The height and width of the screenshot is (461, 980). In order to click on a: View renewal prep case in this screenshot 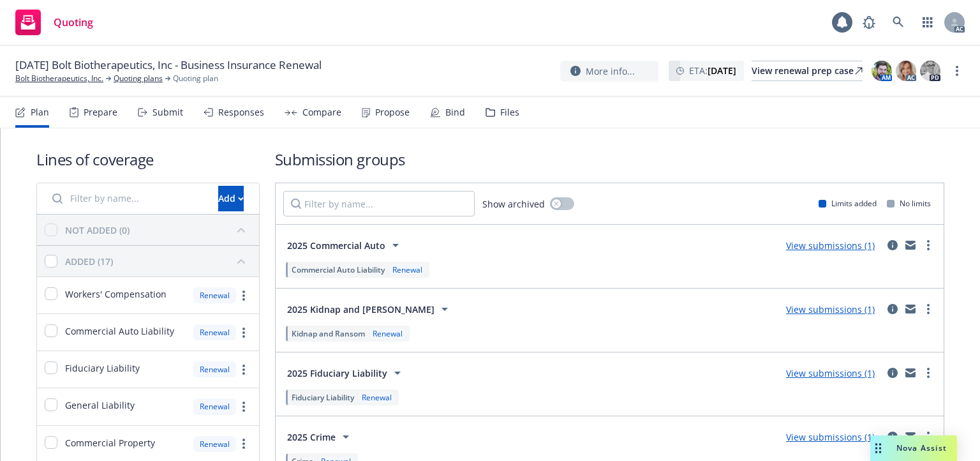, I will do `click(807, 71)`.